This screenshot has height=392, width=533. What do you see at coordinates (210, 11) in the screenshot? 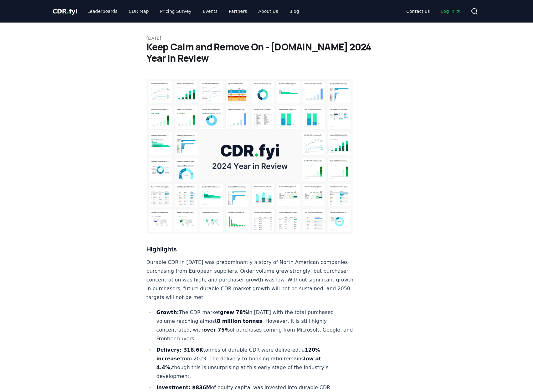
I see `a: Events` at bounding box center [210, 11].